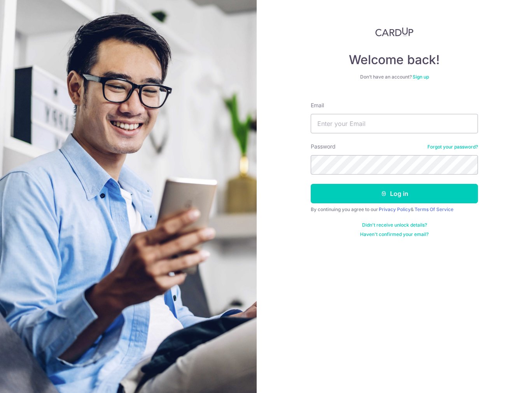 Image resolution: width=532 pixels, height=393 pixels. I want to click on label: Password, so click(323, 147).